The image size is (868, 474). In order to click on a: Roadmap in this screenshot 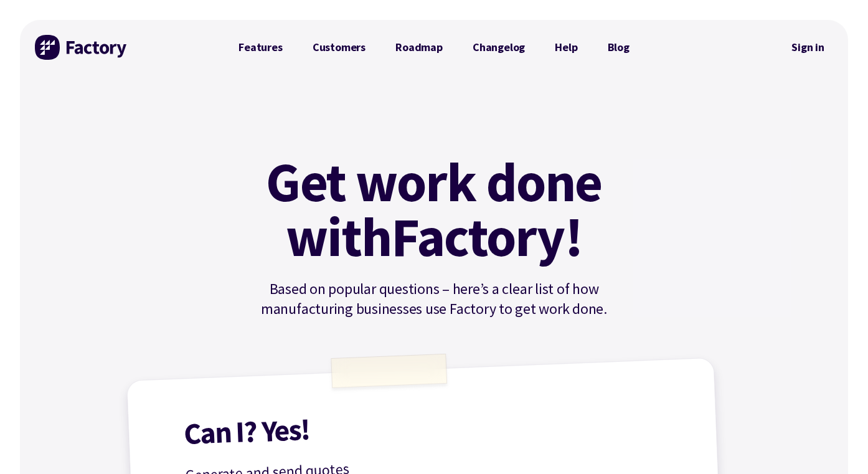, I will do `click(419, 47)`.